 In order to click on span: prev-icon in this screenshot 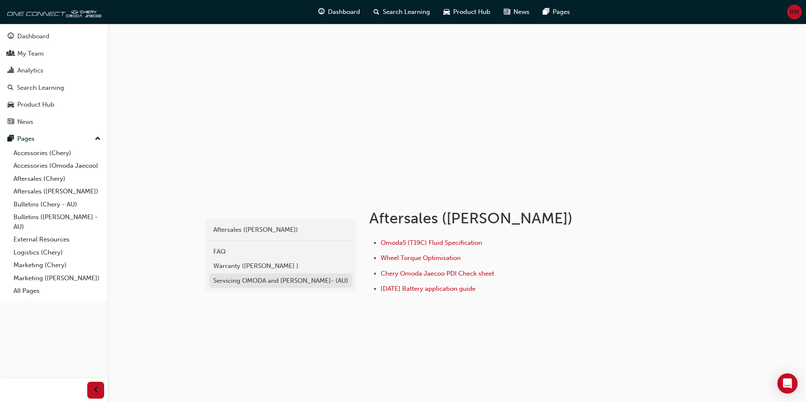, I will do `click(96, 390)`.